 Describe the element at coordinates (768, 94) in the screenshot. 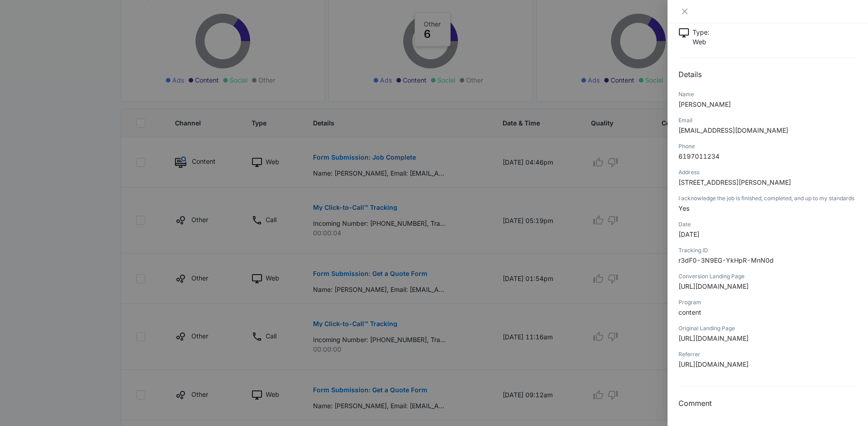

I see `div: Name` at that location.